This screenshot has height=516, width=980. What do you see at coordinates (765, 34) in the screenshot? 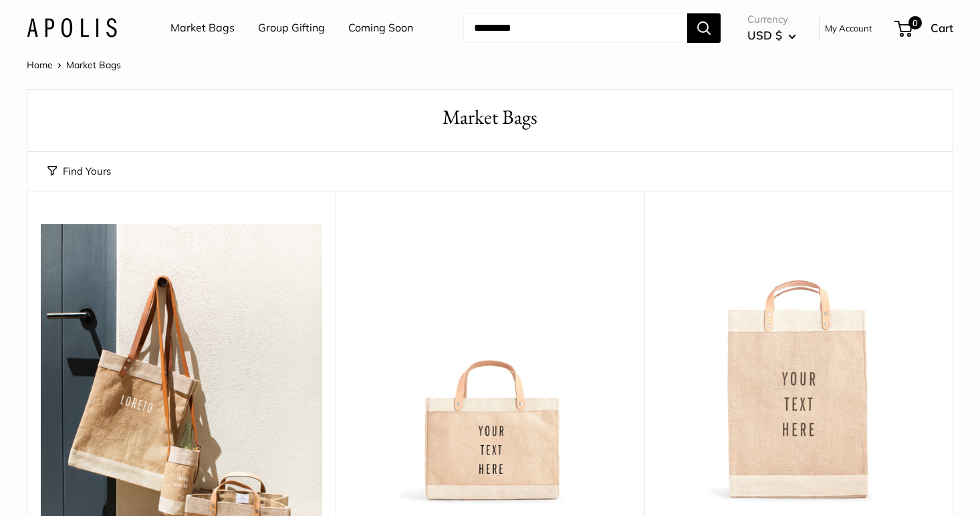
I see `span: USD $` at bounding box center [765, 34].